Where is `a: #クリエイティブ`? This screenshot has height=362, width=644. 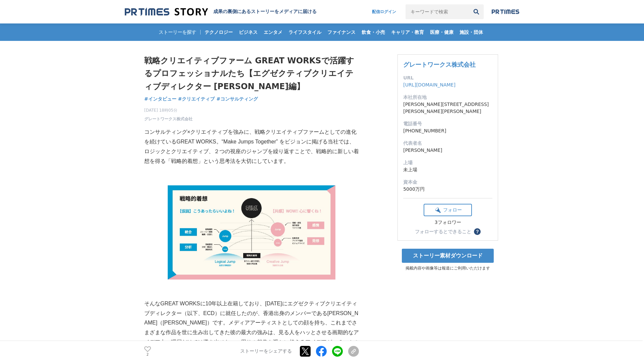 a: #クリエイティブ is located at coordinates (197, 99).